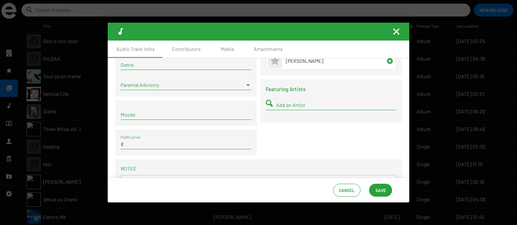 The height and width of the screenshot is (225, 517). I want to click on div: Audio Track Infos, so click(135, 49).